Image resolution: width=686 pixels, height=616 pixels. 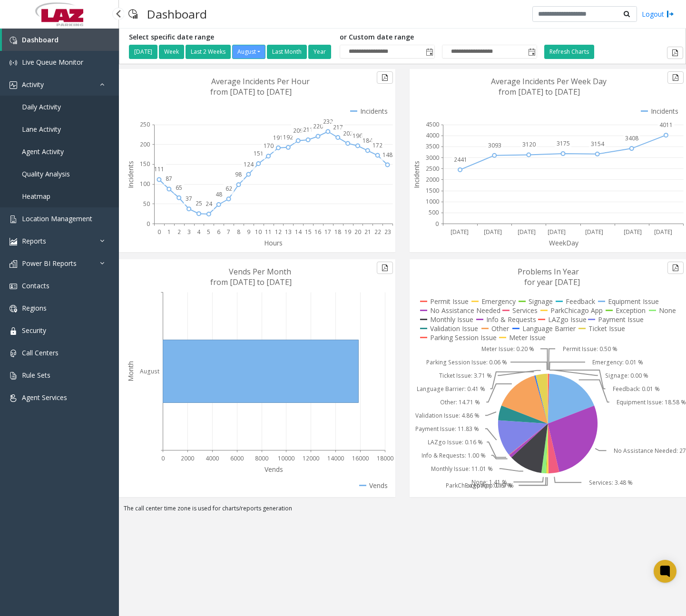 I want to click on text: Meter Issue: 0.20 %, so click(x=508, y=348).